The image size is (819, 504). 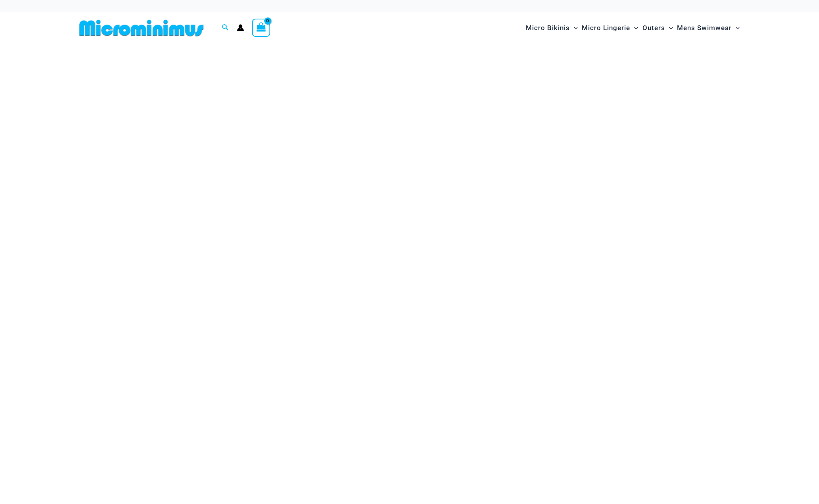 I want to click on img: MM SHOP LOGO FLAT, so click(x=141, y=28).